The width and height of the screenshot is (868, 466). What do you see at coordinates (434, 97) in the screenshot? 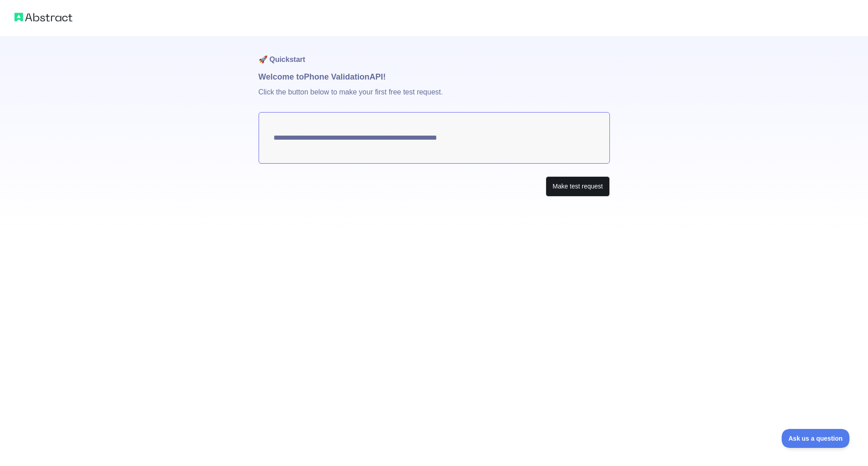
I see `p: Click the button below to make your first free test request.` at bounding box center [434, 97].